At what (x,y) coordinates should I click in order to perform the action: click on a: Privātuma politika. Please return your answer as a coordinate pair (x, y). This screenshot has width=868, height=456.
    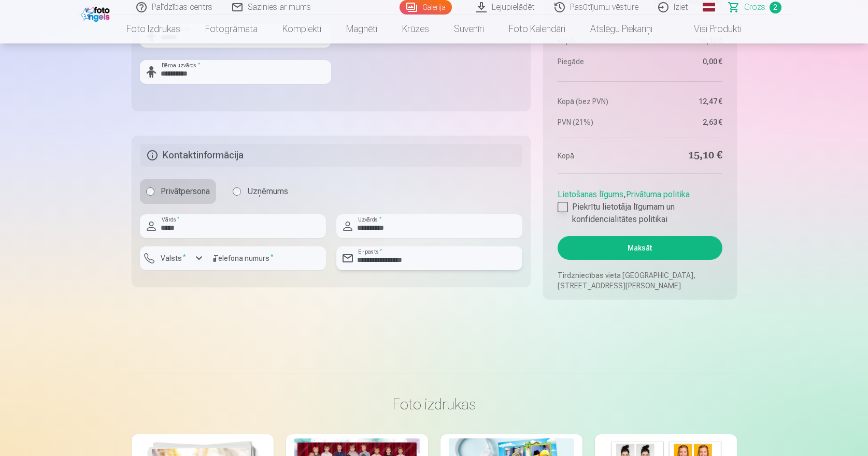
    Looking at the image, I should click on (658, 194).